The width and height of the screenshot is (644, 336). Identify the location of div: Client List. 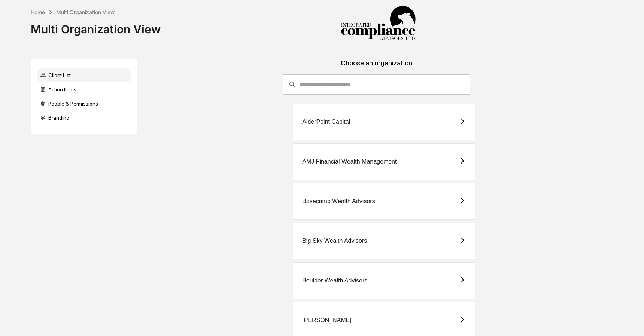
(84, 75).